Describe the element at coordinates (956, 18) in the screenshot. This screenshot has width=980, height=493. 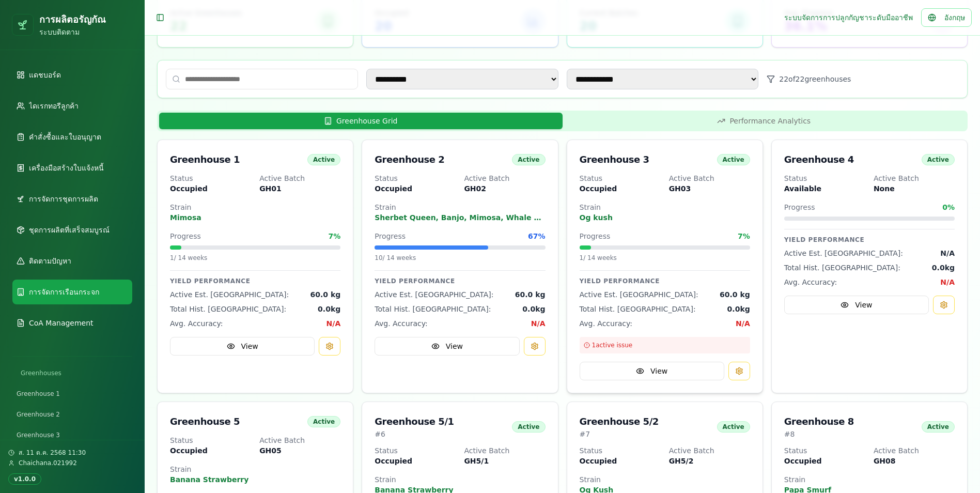
I see `span: อังกฤษ` at that location.